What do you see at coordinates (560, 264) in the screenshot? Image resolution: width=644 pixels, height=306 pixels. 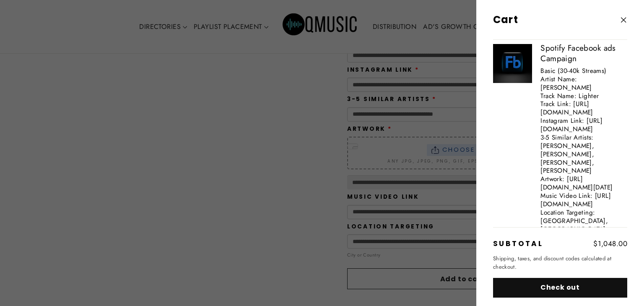 I see `p: Shipping, taxes, and discount codes calculated at checkout.` at bounding box center [560, 264].